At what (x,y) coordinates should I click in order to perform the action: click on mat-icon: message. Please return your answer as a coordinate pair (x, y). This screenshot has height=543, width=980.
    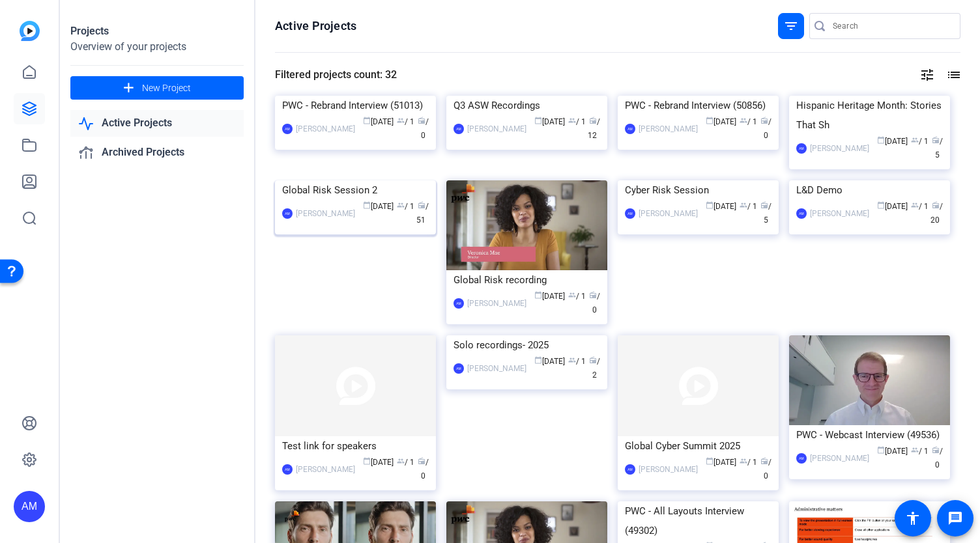
    Looking at the image, I should click on (955, 518).